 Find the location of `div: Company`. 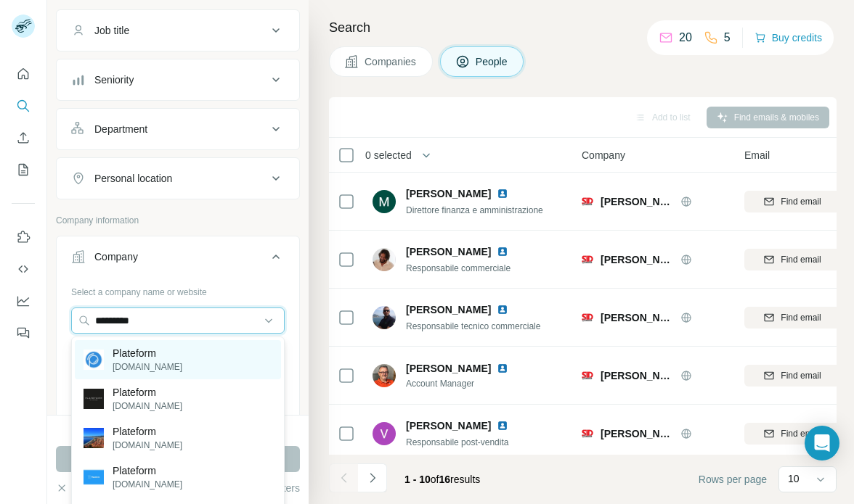

div: Company is located at coordinates (117, 257).